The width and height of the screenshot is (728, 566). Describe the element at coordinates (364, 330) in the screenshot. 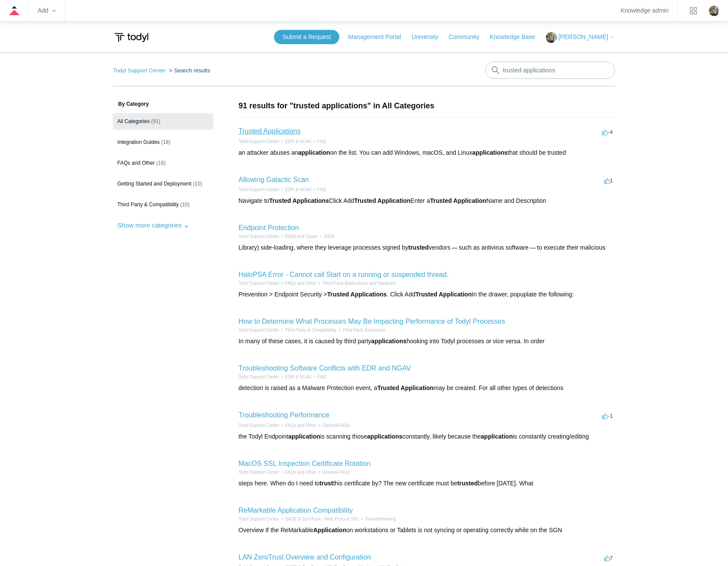

I see `a: Third Party Exclusions` at that location.